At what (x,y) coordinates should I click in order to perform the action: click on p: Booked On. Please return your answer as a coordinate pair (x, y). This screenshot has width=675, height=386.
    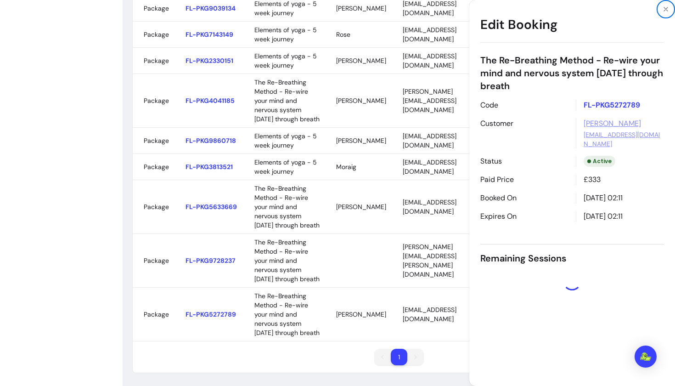
    Looking at the image, I should click on (524, 198).